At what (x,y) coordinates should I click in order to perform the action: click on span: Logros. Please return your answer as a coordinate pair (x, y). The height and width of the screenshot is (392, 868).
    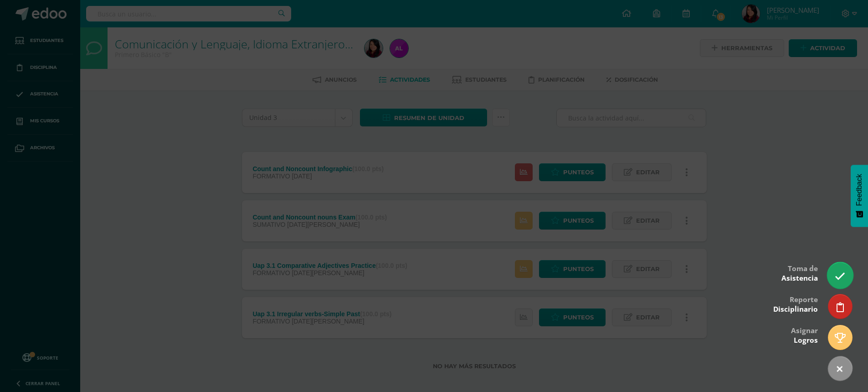
    Looking at the image, I should click on (805, 340).